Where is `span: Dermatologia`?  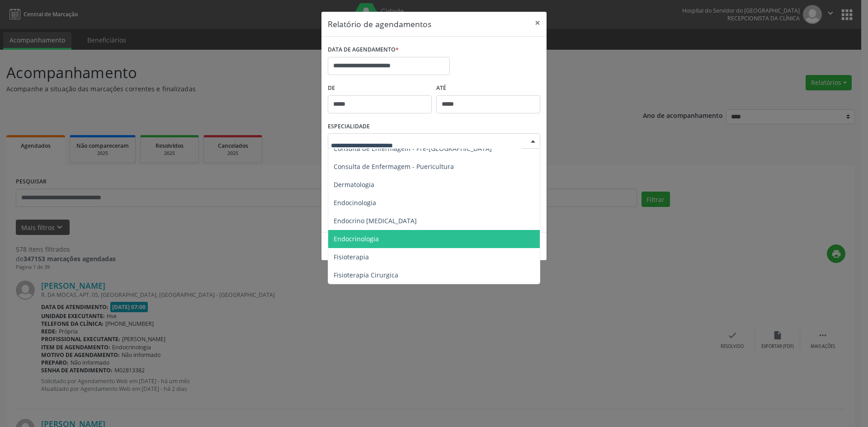 span: Dermatologia is located at coordinates (354, 184).